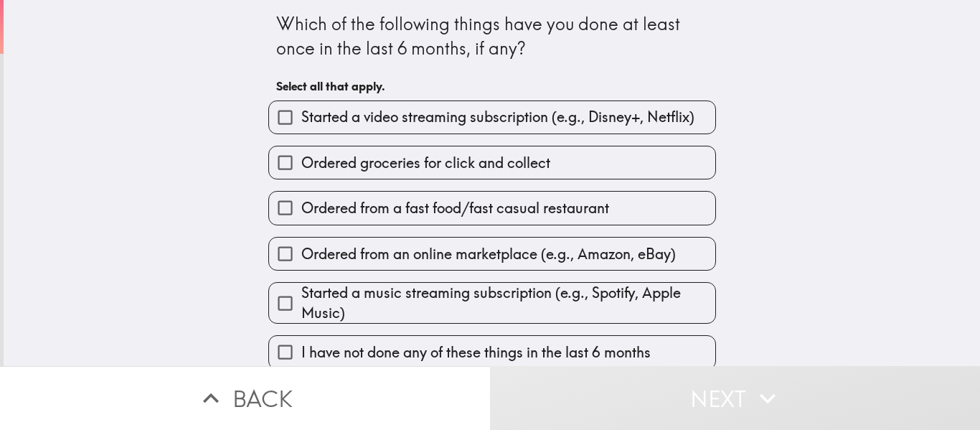 The height and width of the screenshot is (430, 980). Describe the element at coordinates (492, 117) in the screenshot. I see `button: Started a video streaming subscription (e.g., Disney+, Netflix)` at that location.